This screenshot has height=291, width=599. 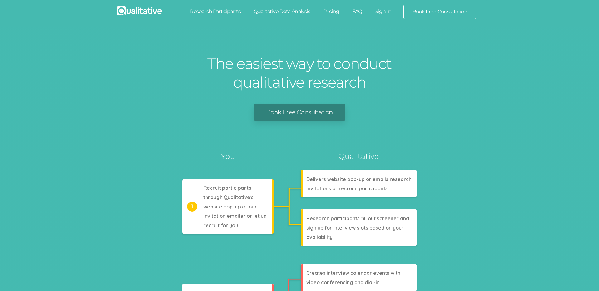 I want to click on a: FAQ, so click(x=357, y=12).